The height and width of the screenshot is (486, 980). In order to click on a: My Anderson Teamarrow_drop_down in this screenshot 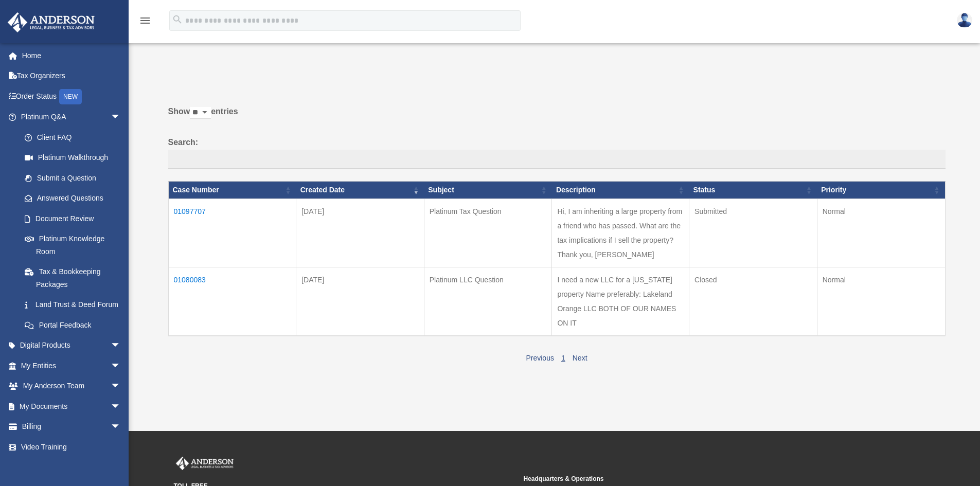, I will do `click(72, 386)`.